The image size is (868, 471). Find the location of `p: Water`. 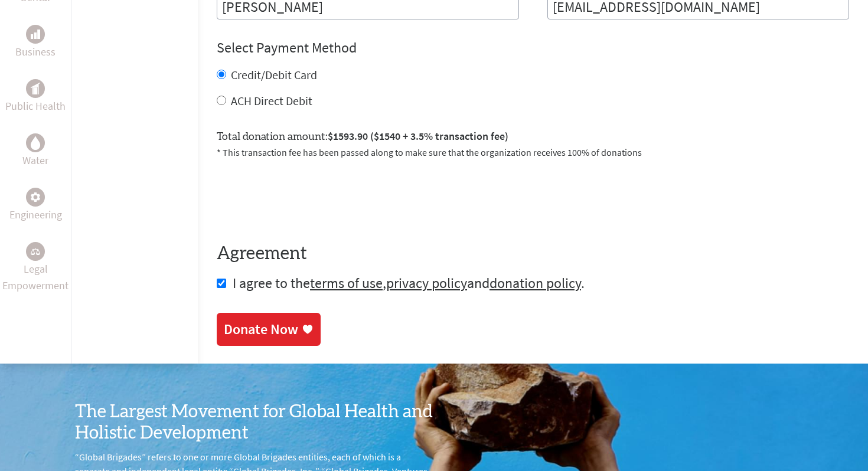

p: Water is located at coordinates (36, 161).